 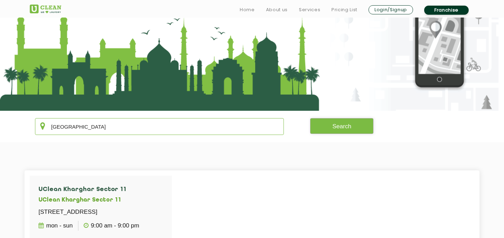 What do you see at coordinates (277, 10) in the screenshot?
I see `a: About us` at bounding box center [277, 10].